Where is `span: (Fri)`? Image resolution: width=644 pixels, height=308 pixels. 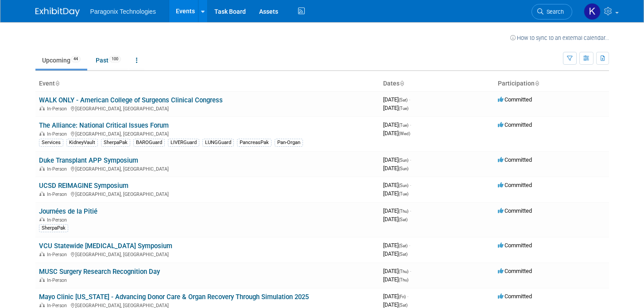 span: (Fri) is located at coordinates (402, 296).